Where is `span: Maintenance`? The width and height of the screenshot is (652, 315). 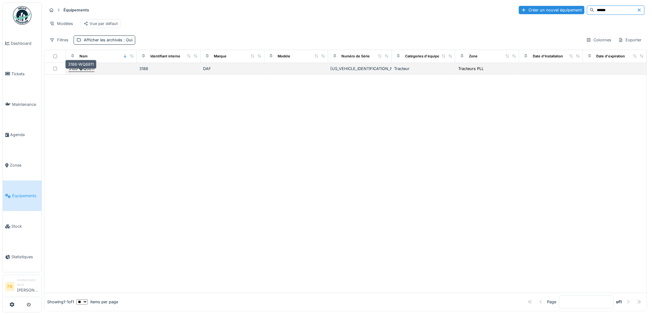
span: Maintenance is located at coordinates (26, 104).